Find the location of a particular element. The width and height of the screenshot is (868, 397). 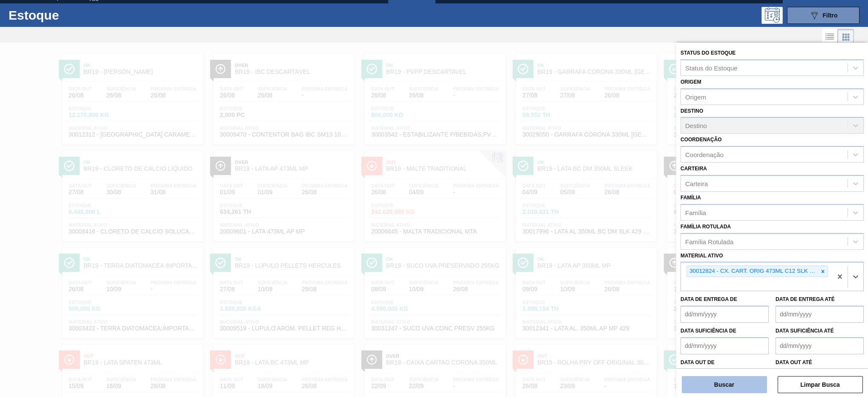

div: Família Rotulada is located at coordinates (709, 241).